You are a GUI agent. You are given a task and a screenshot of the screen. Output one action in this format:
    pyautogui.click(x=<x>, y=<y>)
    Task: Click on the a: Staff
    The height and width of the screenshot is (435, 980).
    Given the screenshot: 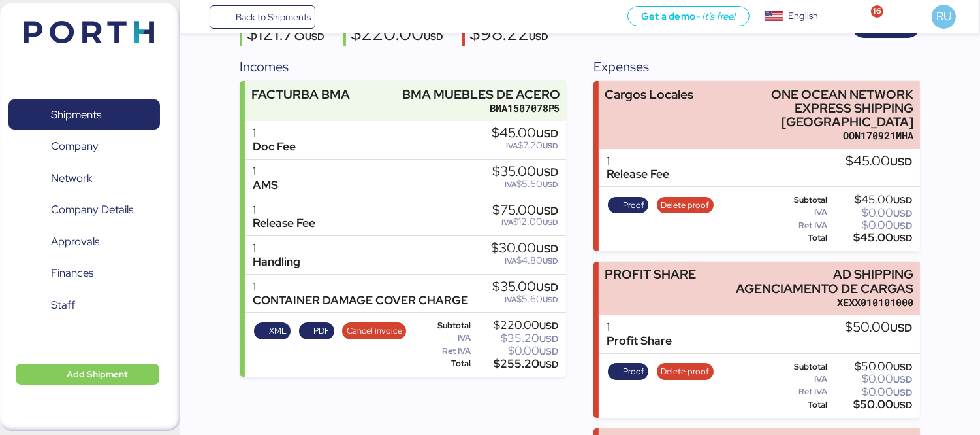 What is the action you would take?
    pyautogui.click(x=84, y=305)
    